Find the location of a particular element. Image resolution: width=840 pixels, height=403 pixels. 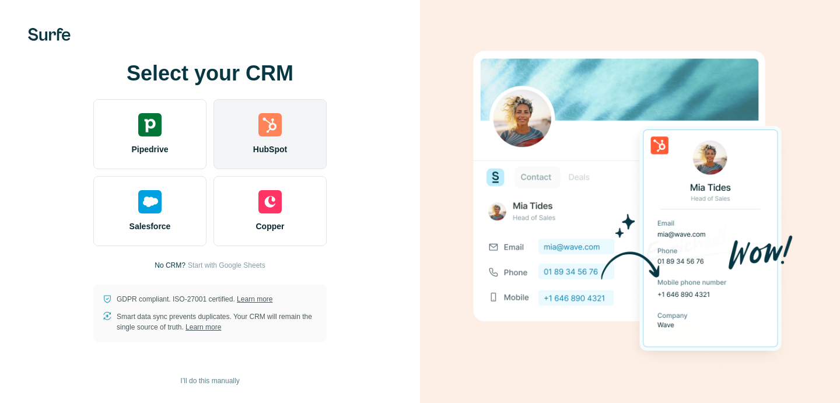

button: Start with Google Sheets is located at coordinates (226, 265).